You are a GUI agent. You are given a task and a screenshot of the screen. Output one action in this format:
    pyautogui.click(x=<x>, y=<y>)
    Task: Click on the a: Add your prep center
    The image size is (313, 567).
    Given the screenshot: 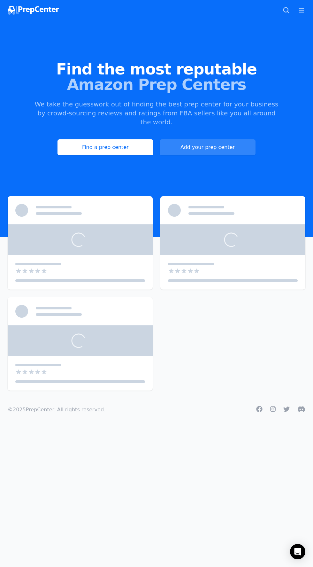 What is the action you would take?
    pyautogui.click(x=208, y=147)
    